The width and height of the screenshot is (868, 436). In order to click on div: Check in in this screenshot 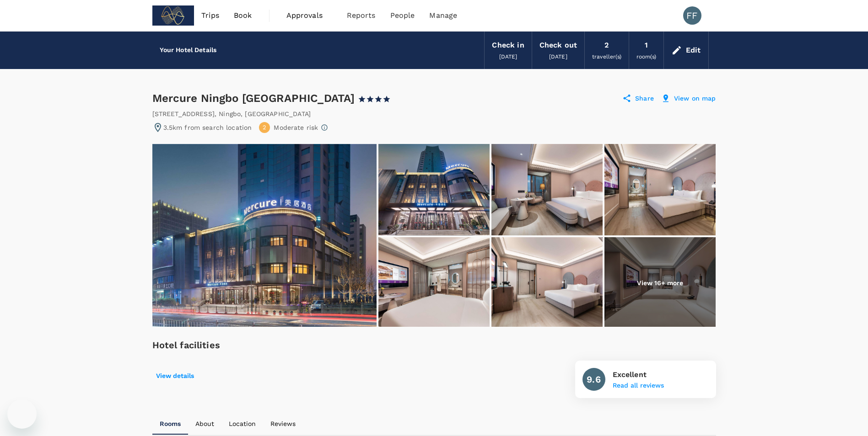, I will do `click(508, 45)`.